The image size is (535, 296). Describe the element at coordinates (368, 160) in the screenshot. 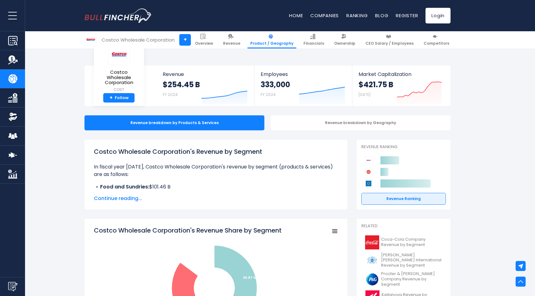

I see `img: Costco Wholesale Corporation competitors logo` at that location.